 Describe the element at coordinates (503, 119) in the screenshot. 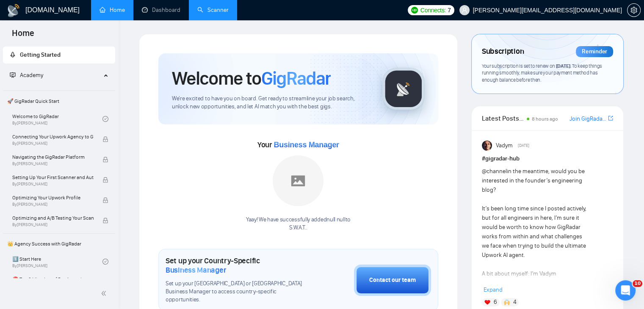

I see `span: Latest Posts from the GigRadar Community` at that location.